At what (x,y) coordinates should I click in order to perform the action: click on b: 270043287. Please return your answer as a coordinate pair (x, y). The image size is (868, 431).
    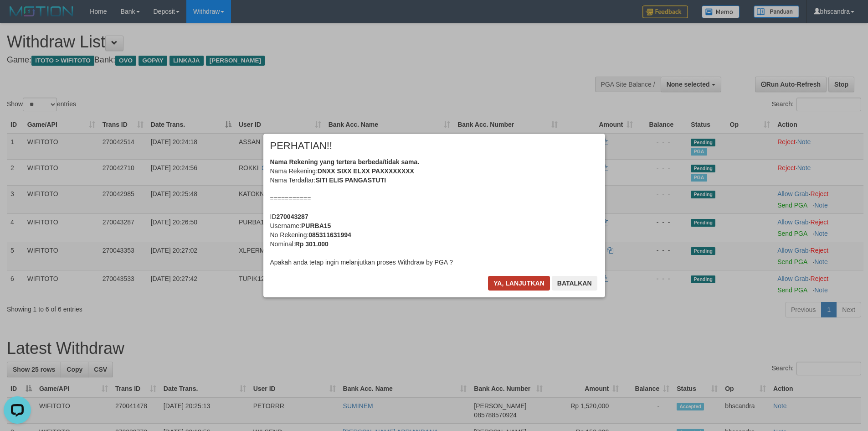
    Looking at the image, I should click on (293, 217).